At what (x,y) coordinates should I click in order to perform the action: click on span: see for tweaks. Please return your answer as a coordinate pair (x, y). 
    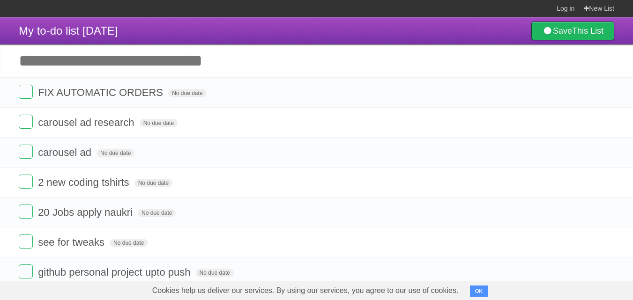
    Looking at the image, I should click on (72, 242).